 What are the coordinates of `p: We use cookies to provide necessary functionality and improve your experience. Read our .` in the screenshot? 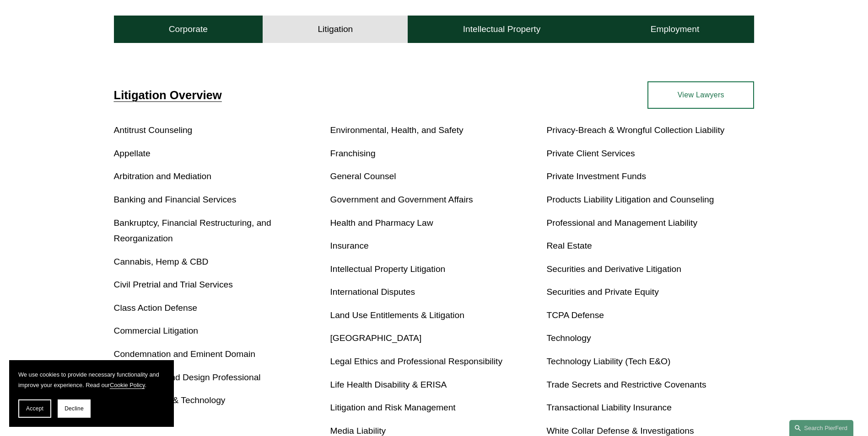 It's located at (91, 380).